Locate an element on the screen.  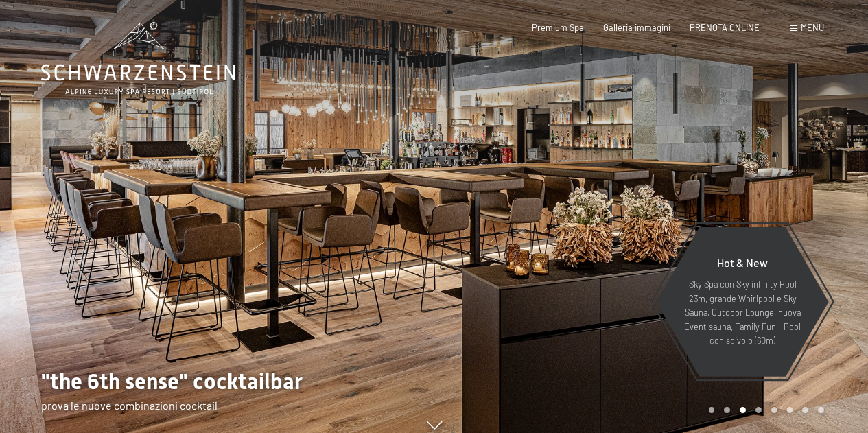
span: Galleria immagini is located at coordinates (637, 27).